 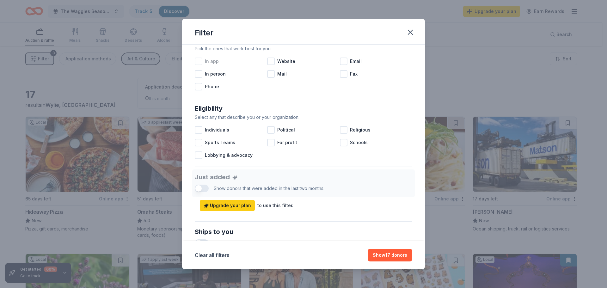 What do you see at coordinates (359, 143) in the screenshot?
I see `span: Schools` at bounding box center [359, 143].